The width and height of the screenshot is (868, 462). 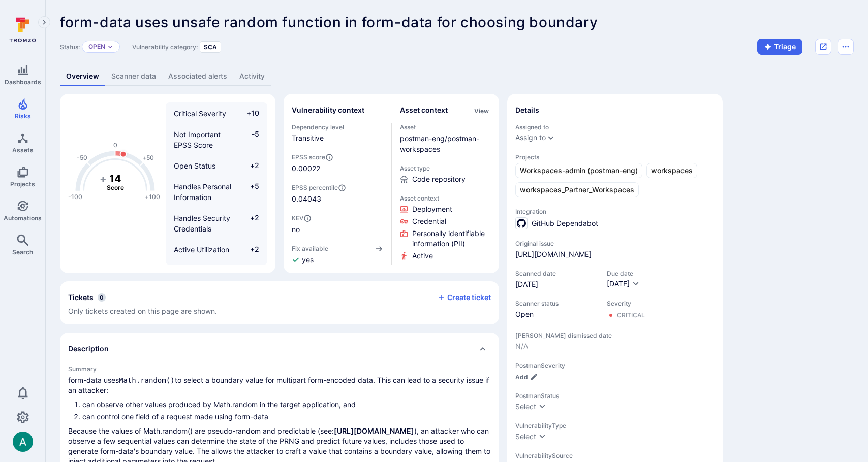 What do you see at coordinates (457, 76) in the screenshot?
I see `div: Vulnerability tabs` at bounding box center [457, 76].